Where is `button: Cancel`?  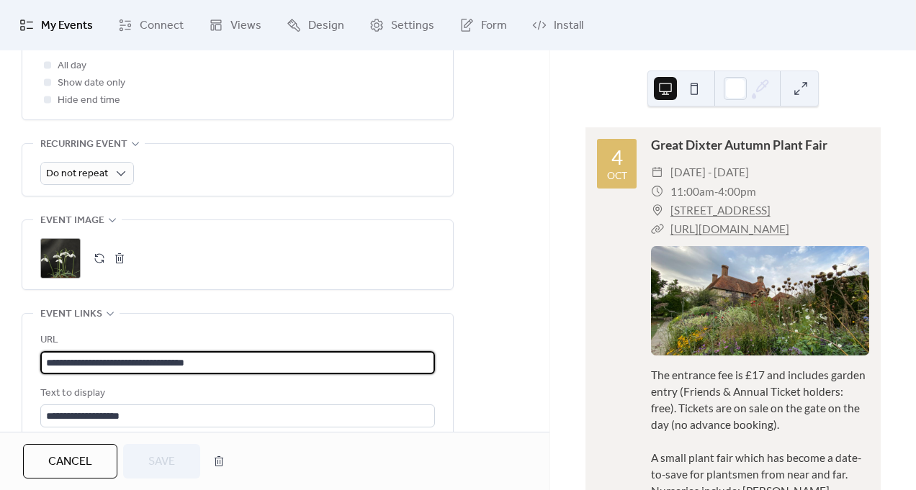
button: Cancel is located at coordinates (70, 461).